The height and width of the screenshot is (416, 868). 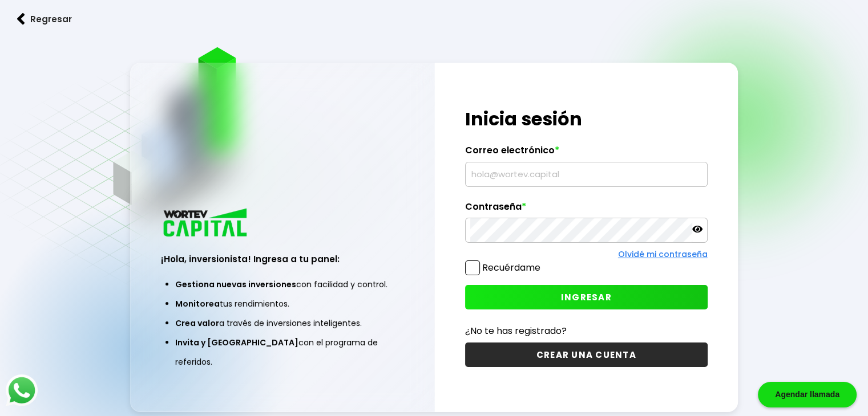 I want to click on h3: ¡Hola, inversionista! Ingresa a tu panel:, so click(x=282, y=259).